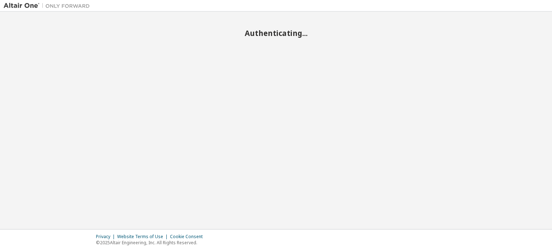 This screenshot has width=552, height=250. Describe the element at coordinates (188, 236) in the screenshot. I see `div: Cookie Consent` at that location.